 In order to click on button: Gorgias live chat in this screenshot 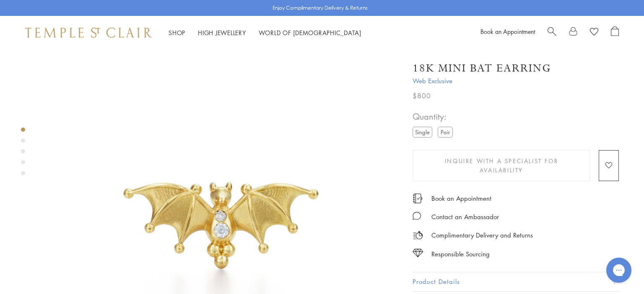, I will do `click(17, 16)`.